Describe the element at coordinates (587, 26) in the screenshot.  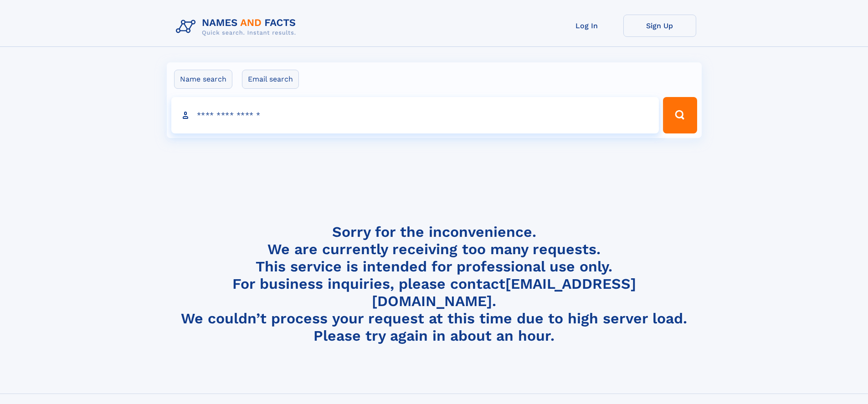
I see `a: Log In` at that location.